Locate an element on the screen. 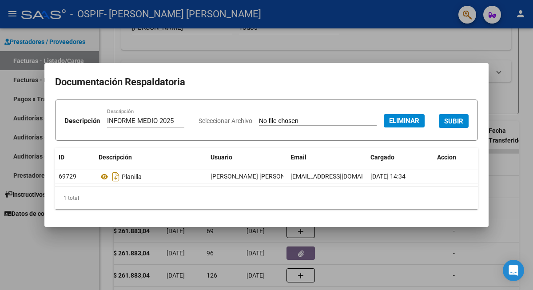 The image size is (533, 290). button: Eliminar is located at coordinates (404, 121).